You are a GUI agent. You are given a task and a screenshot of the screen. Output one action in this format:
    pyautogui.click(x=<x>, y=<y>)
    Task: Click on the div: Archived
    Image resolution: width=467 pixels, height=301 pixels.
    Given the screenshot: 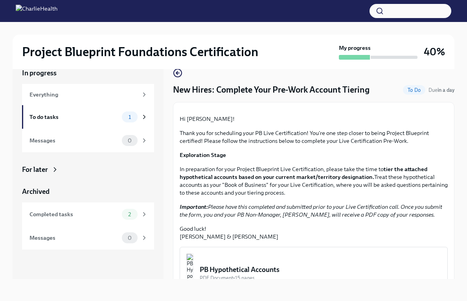 What is the action you would take?
    pyautogui.click(x=88, y=192)
    